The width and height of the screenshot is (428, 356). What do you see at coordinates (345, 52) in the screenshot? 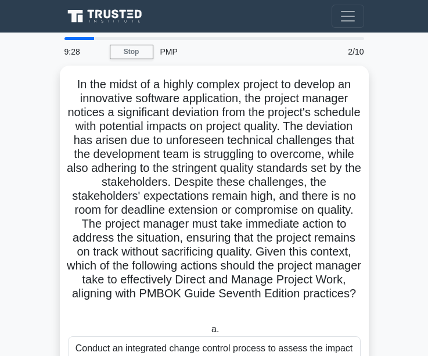
I see `div: 2/10` at bounding box center [345, 52].